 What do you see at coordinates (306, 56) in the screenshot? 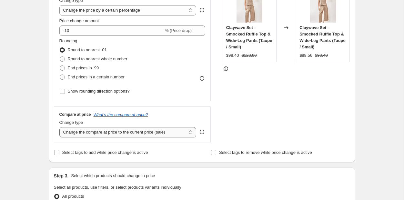
I see `div: $88.56` at bounding box center [306, 56].